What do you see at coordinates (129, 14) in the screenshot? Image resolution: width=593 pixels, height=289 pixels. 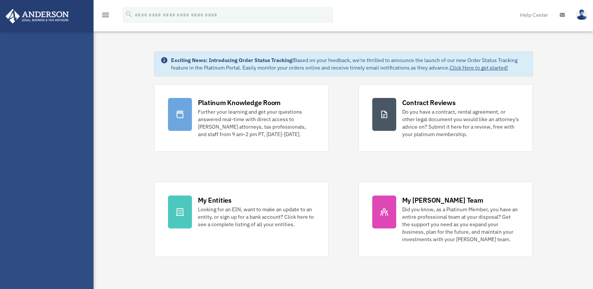 I see `i: search` at bounding box center [129, 14].